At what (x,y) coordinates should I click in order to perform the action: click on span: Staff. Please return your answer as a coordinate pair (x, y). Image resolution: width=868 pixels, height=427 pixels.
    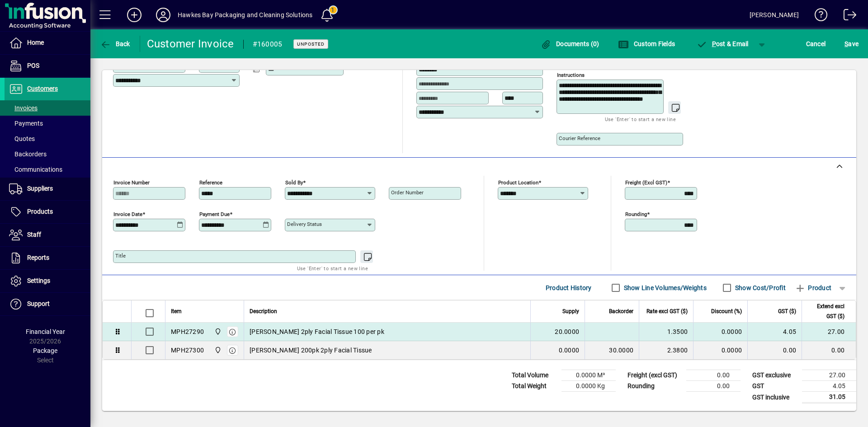
    Looking at the image, I should click on (34, 234).